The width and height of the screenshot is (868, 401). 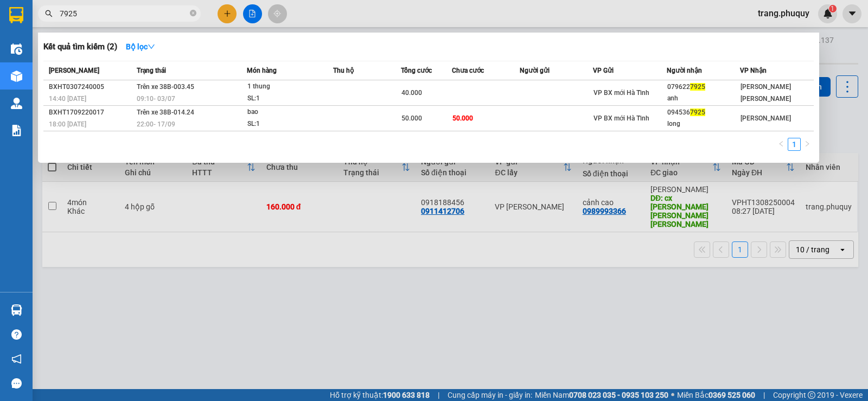 I want to click on span: down, so click(x=151, y=47).